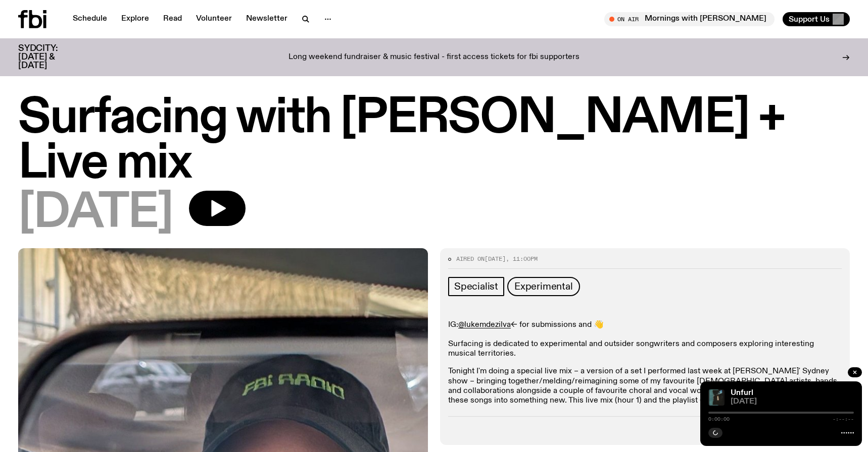 This screenshot has height=452, width=868. I want to click on span: Aired on, so click(470, 259).